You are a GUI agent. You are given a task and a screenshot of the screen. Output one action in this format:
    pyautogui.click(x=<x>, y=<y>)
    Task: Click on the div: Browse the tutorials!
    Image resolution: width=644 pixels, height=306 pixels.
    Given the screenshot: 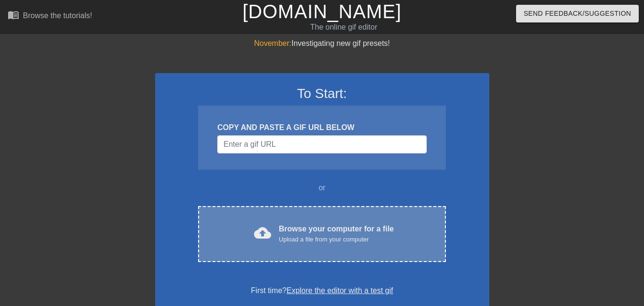 What is the action you would take?
    pyautogui.click(x=57, y=15)
    